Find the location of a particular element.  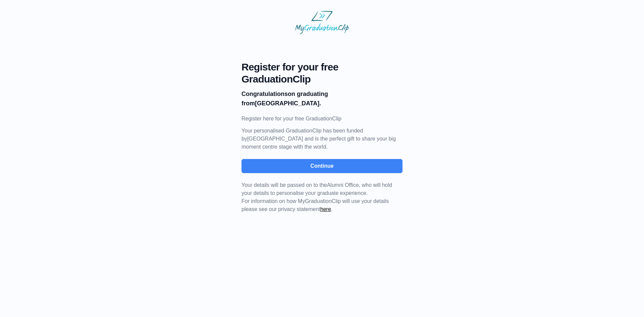

span: GraduationClip is located at coordinates (322, 79).